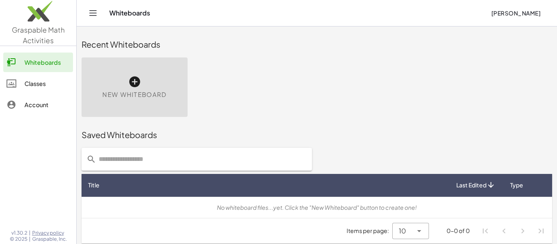  I want to click on span: Items per page:, so click(370, 231).